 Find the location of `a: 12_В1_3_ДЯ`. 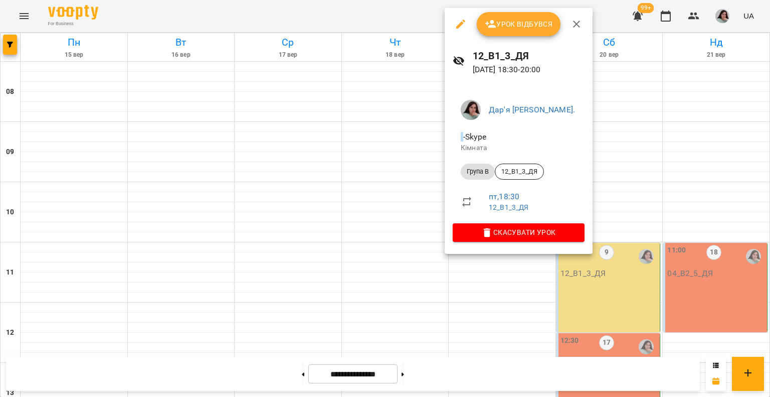

a: 12_В1_3_ДЯ is located at coordinates (508, 207).